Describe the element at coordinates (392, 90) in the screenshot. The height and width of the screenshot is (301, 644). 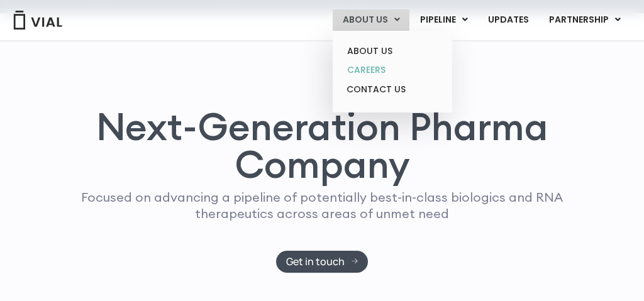
I see `a: CONTACT US` at that location.